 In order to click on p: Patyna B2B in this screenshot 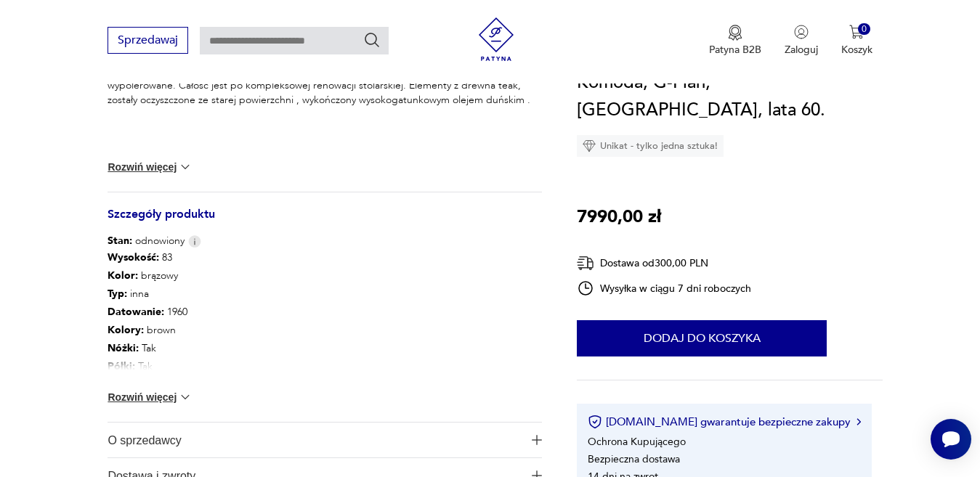, I will do `click(735, 50)`.